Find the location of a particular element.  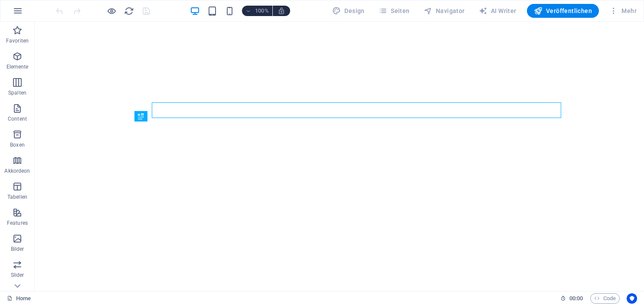

button: Seiten is located at coordinates (394, 11).